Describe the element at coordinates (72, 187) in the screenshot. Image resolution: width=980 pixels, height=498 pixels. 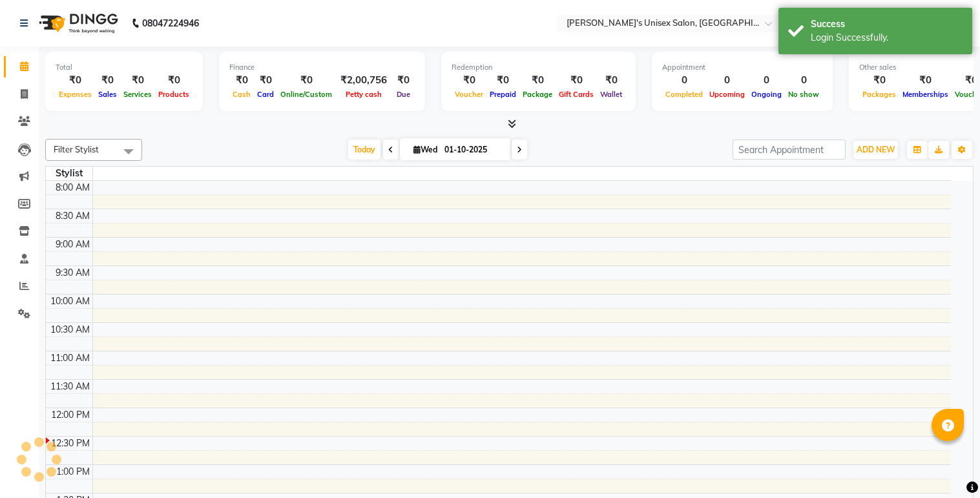
I see `div: 8:00 AM` at that location.